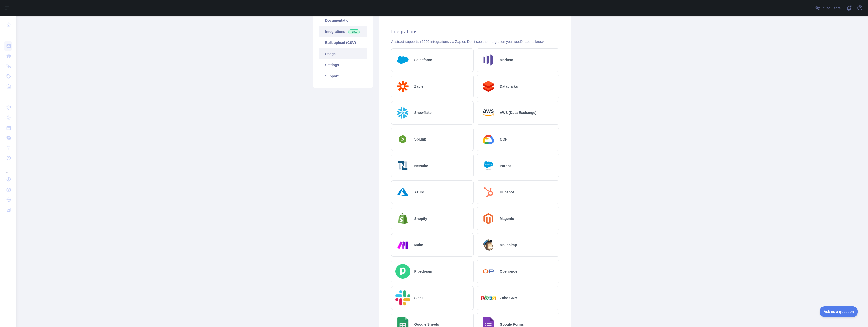  What do you see at coordinates (504, 139) in the screenshot?
I see `h2: GCP` at bounding box center [504, 139].